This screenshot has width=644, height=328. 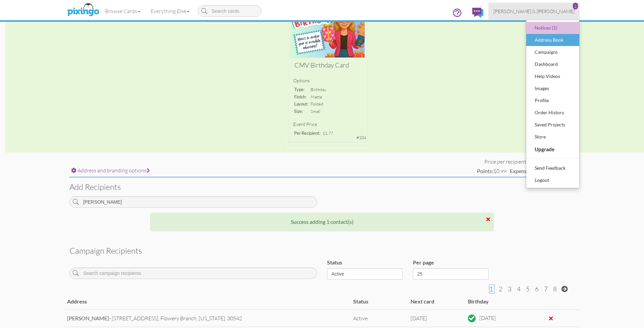 I want to click on span: 1, so click(x=491, y=289).